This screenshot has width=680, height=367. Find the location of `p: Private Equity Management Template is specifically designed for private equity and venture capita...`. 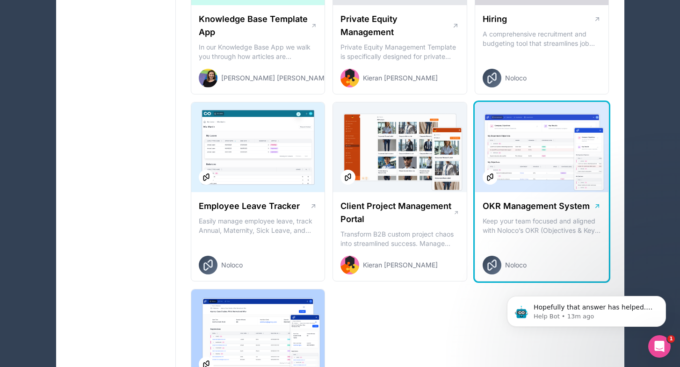

p: Private Equity Management Template is specifically designed for private equity and venture capita... is located at coordinates (400, 52).